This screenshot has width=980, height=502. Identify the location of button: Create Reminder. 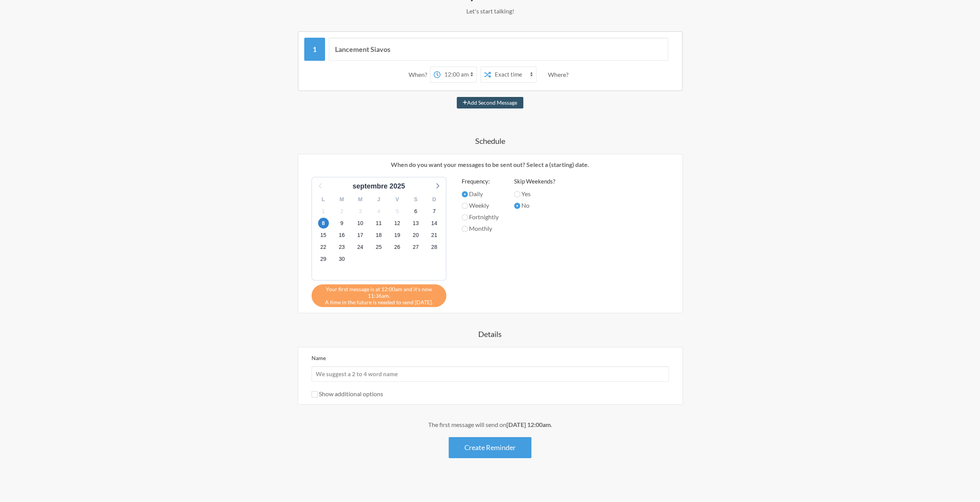
(490, 448).